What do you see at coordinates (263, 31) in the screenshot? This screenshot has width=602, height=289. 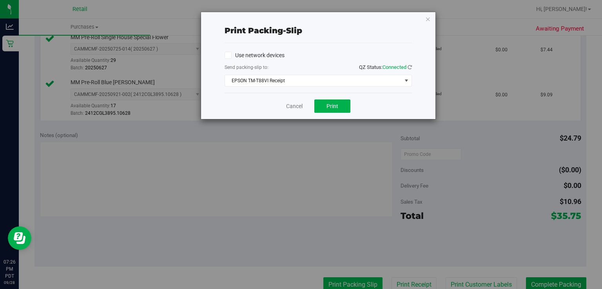 I see `span: Print packing-slip` at bounding box center [263, 31].